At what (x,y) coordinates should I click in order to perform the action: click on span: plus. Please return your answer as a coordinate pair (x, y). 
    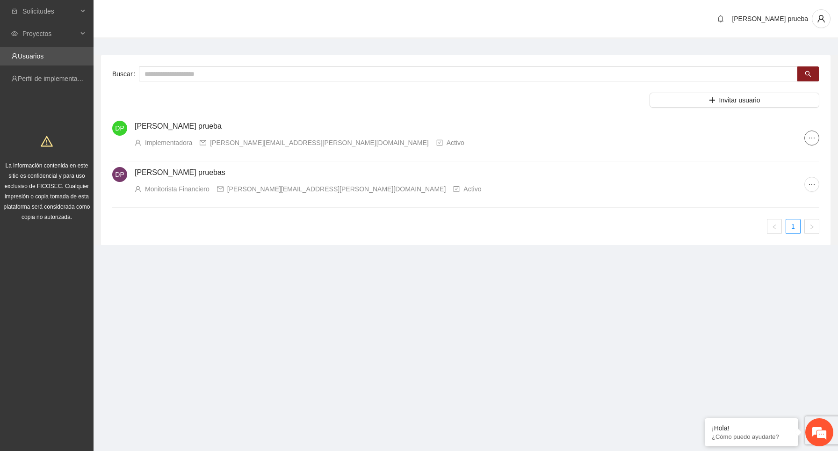
    Looking at the image, I should click on (712, 100).